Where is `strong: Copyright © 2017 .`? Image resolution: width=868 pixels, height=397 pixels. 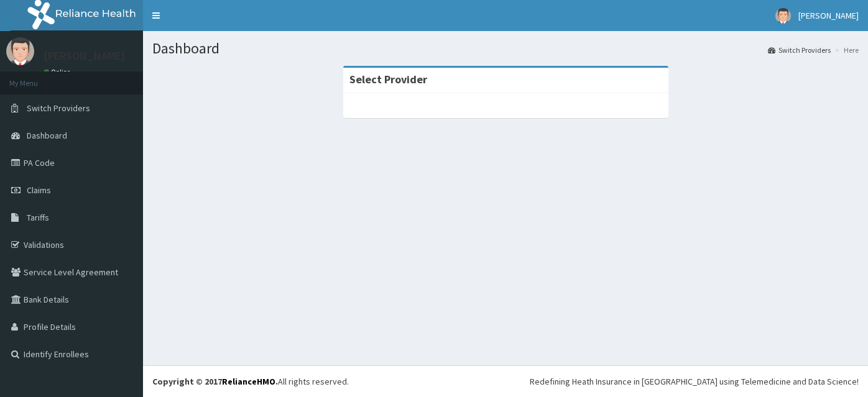
strong: Copyright © 2017 . is located at coordinates (215, 382).